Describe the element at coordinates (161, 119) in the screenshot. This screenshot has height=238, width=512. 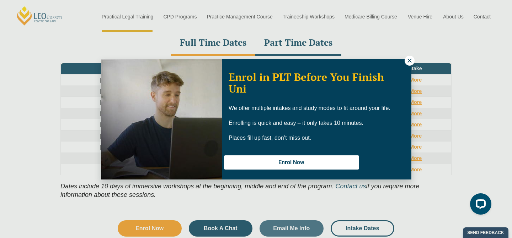
I see `img: Woman in yellow blouse holding folders looking to the right and smiling` at that location.